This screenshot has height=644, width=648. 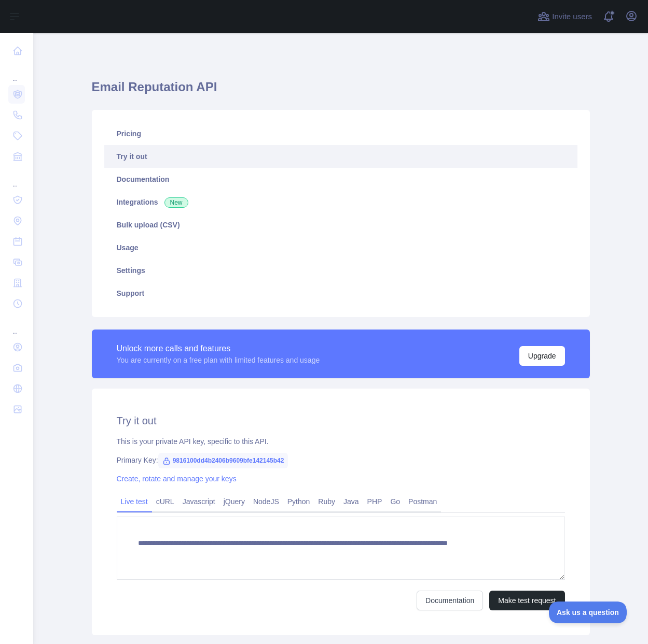 I want to click on a: Pricing, so click(x=341, y=134).